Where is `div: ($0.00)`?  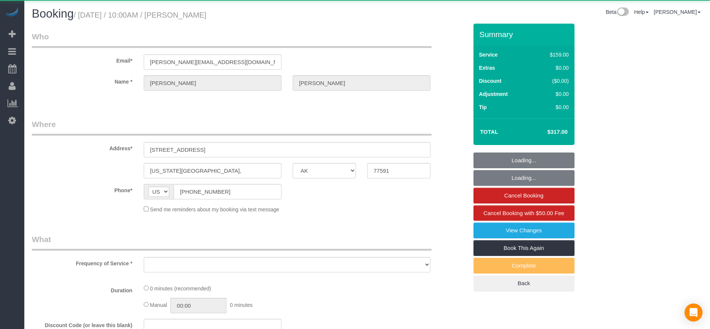 div: ($0.00) is located at coordinates (551, 81).